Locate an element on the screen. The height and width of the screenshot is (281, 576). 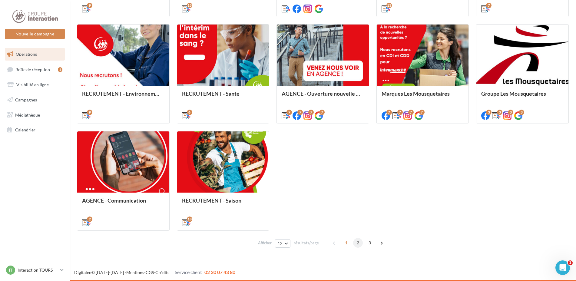
span: Service client is located at coordinates (188, 272).